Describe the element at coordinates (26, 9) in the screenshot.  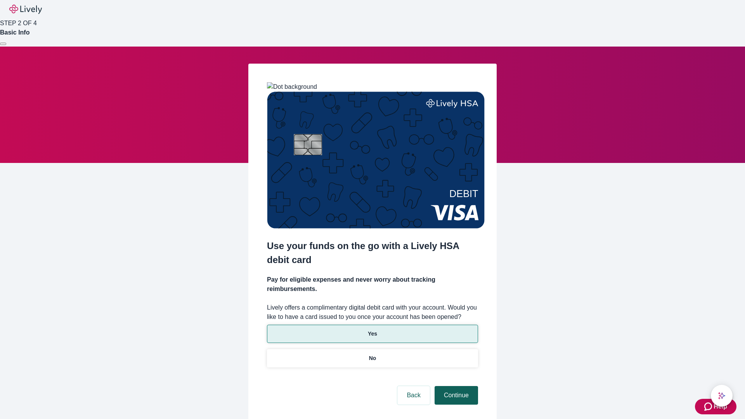
I see `img: Lively` at that location.